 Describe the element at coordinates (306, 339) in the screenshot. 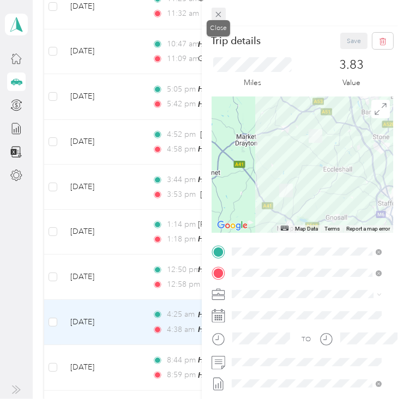

I see `div: TO` at that location.